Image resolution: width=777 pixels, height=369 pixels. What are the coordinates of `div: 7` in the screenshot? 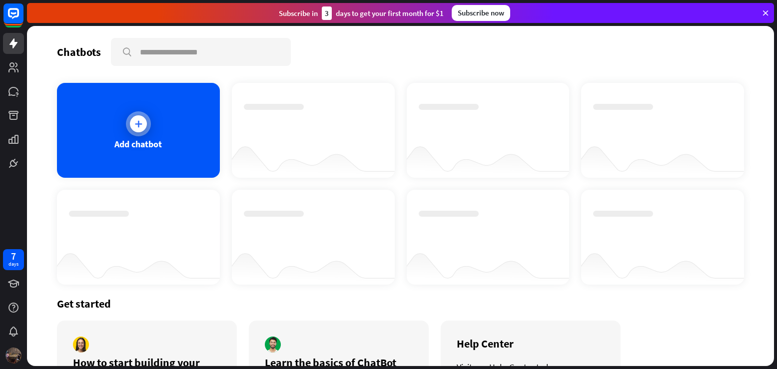 It's located at (13, 256).